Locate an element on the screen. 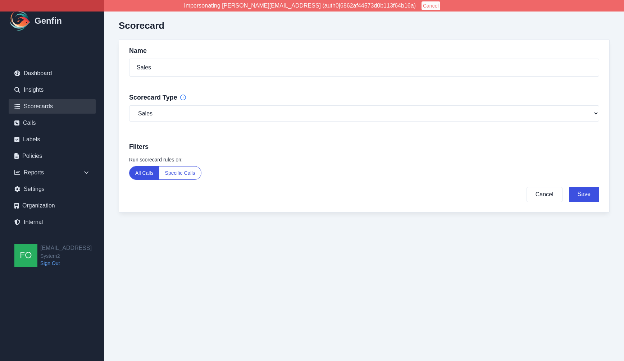 The width and height of the screenshot is (624, 361). h3: Name is located at coordinates (364, 51).